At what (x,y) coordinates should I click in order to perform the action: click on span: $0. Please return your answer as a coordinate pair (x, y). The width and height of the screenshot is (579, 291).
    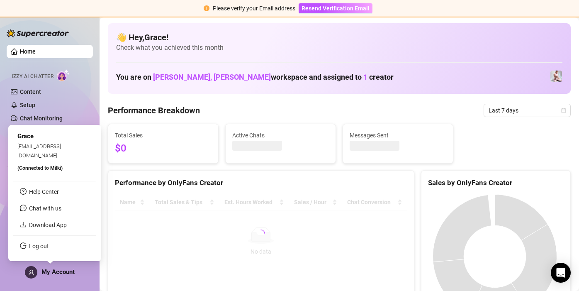
    Looking at the image, I should click on (163, 149).